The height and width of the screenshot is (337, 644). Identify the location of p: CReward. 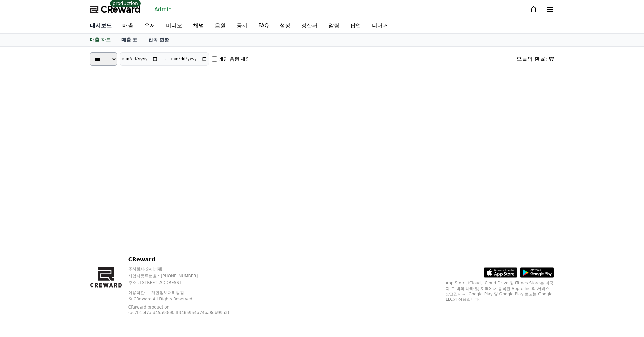
(188, 260).